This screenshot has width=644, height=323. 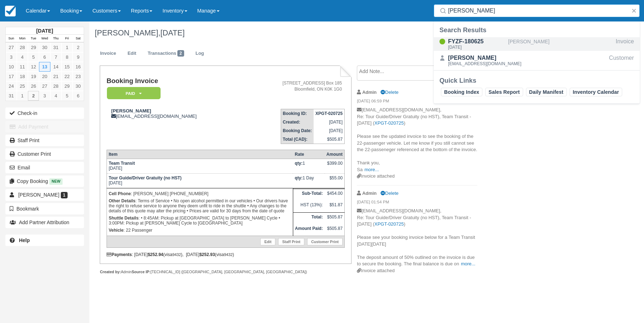 What do you see at coordinates (33, 76) in the screenshot?
I see `a: 19` at bounding box center [33, 76].